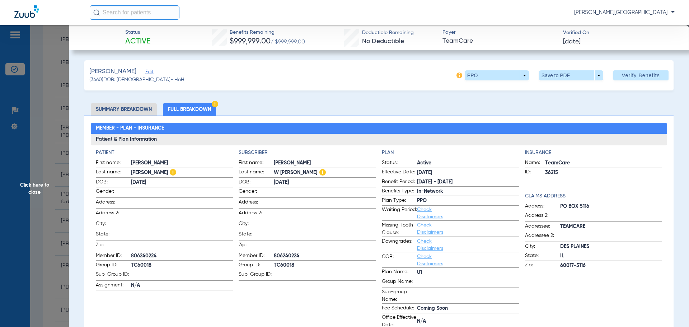  I want to click on span: 36215, so click(604, 173).